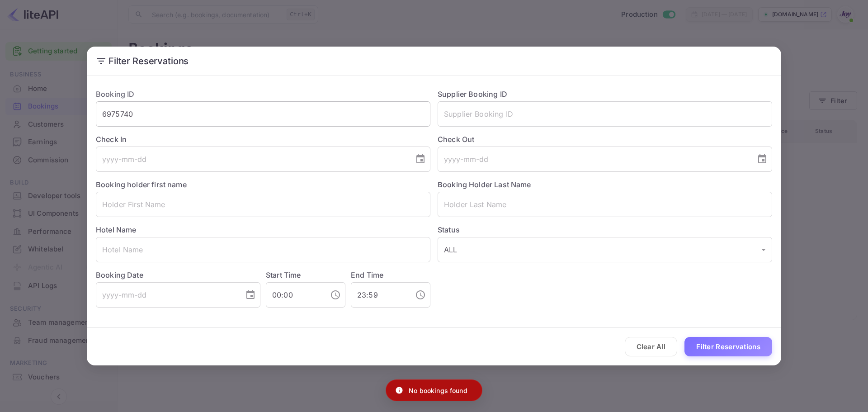 This screenshot has height=412, width=868. Describe the element at coordinates (605, 204) in the screenshot. I see `input: Holder Last Name` at that location.